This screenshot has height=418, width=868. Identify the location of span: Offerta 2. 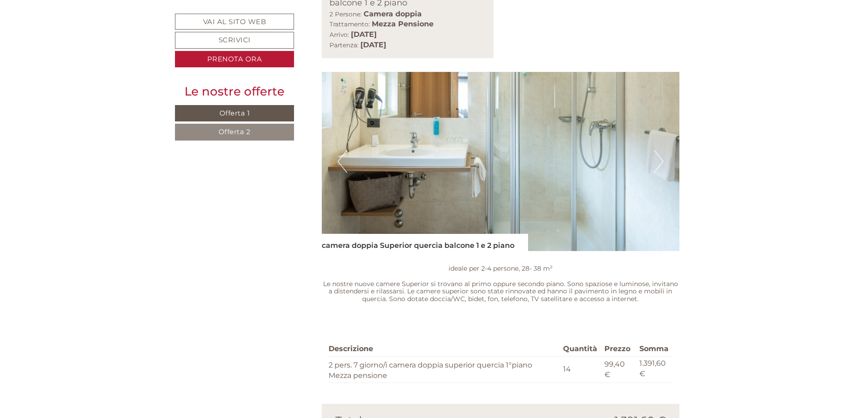
(234, 131).